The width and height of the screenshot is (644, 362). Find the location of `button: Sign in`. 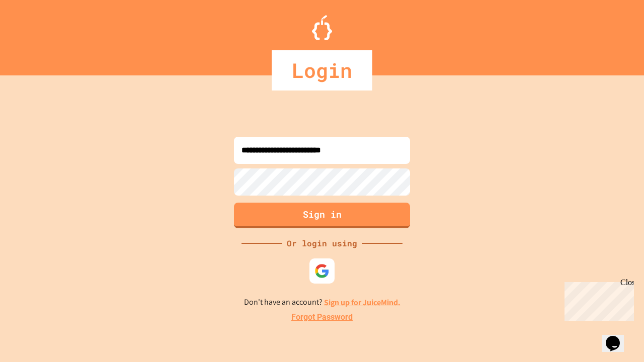

button: Sign in is located at coordinates (322, 215).